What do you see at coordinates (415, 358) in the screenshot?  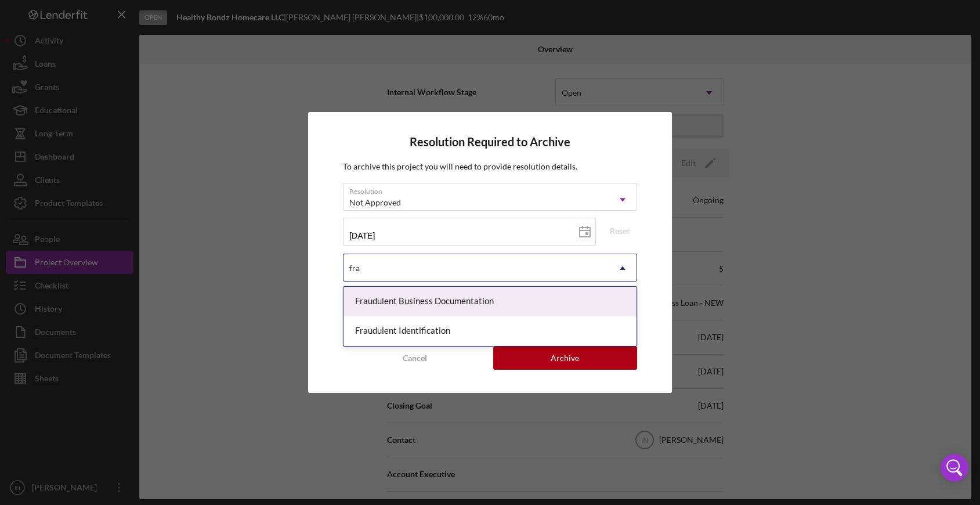 I see `div: Cancel` at bounding box center [415, 358].